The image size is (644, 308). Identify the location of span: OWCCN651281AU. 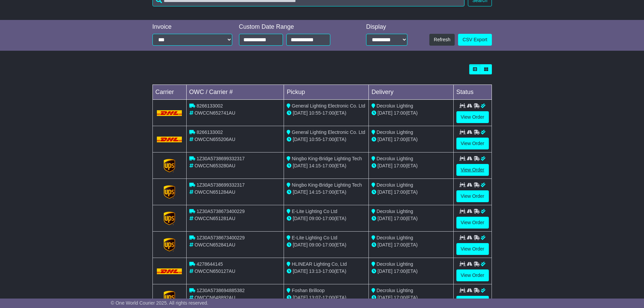
(214, 218).